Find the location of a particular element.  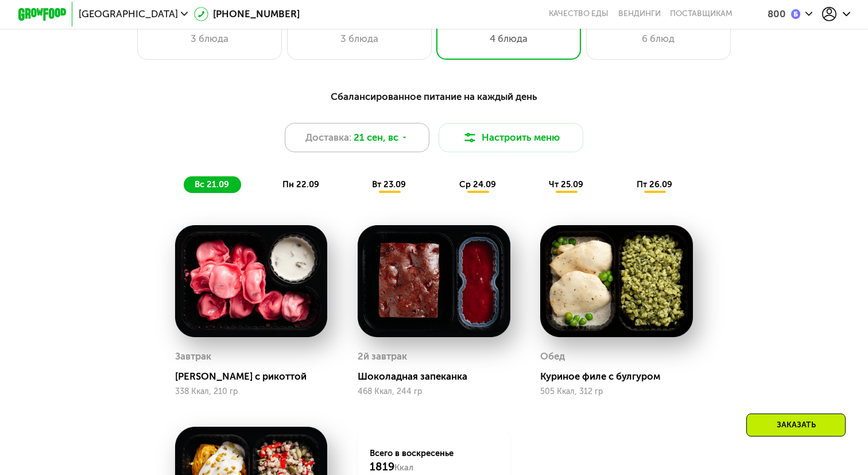

div: поставщикам is located at coordinates (701, 14).